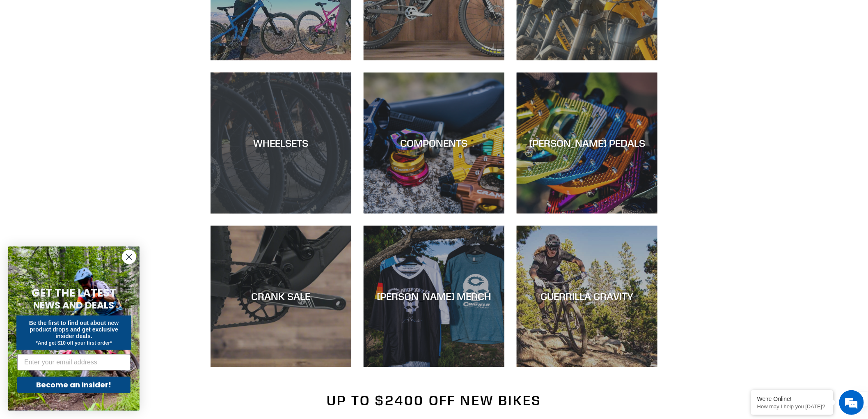  Describe the element at coordinates (793, 399) in the screenshot. I see `div: We're Online!` at that location.